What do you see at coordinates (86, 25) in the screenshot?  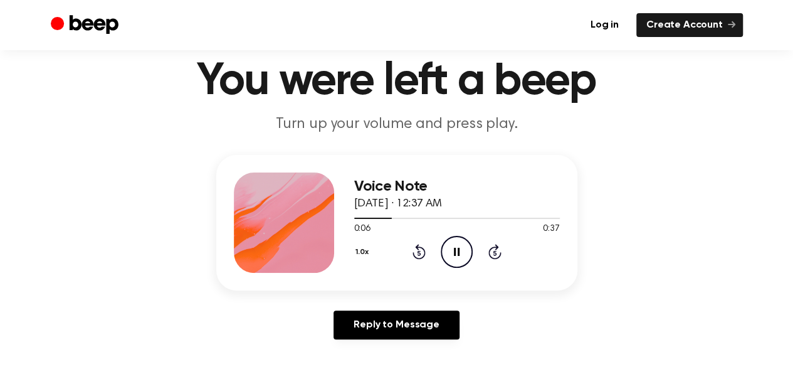 I see `a: Beep` at bounding box center [86, 25].